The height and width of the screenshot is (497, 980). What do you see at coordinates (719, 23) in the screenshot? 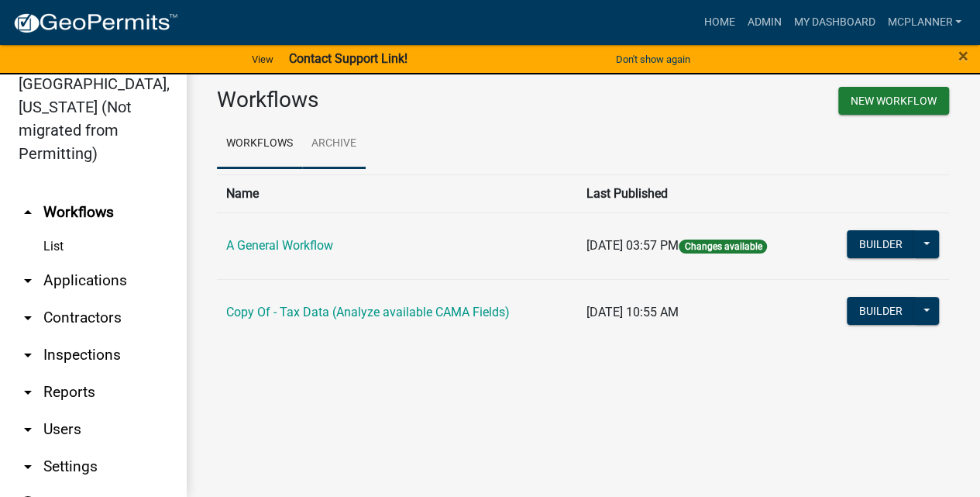
I see `a: Home` at bounding box center [719, 23].